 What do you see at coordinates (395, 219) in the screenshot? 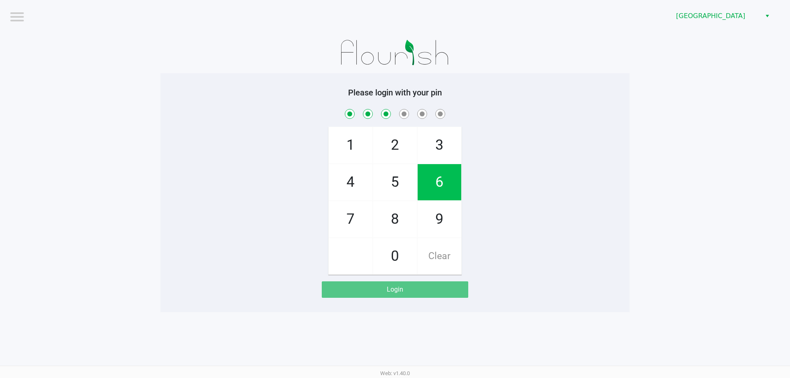
I see `span: 8` at bounding box center [395, 219].